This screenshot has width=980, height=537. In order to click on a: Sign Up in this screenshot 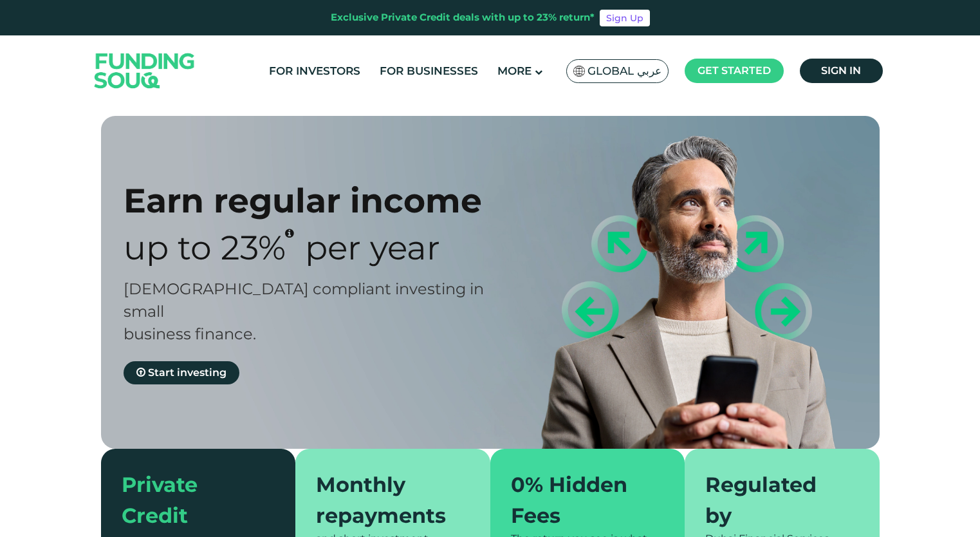, I will do `click(624, 18)`.